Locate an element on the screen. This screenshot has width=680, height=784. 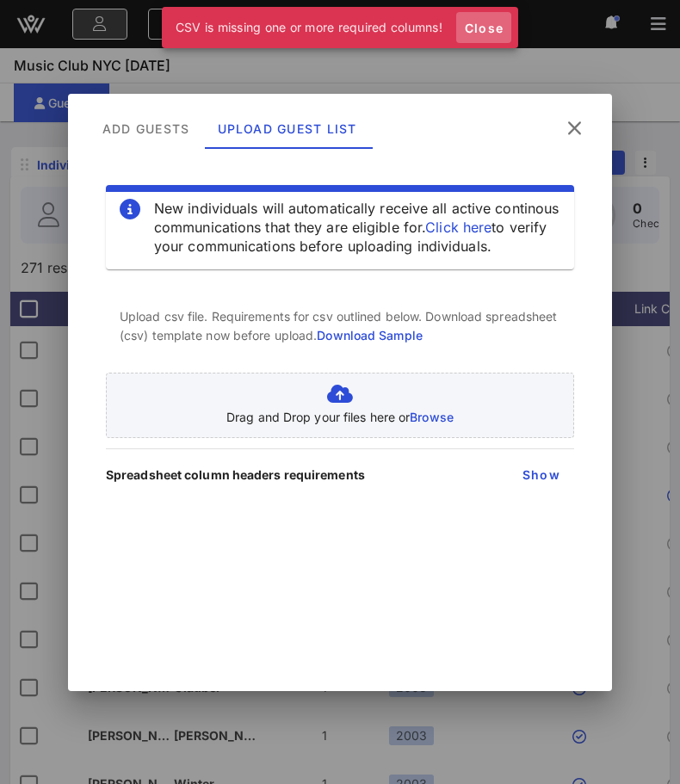
span: Show is located at coordinates (541, 474).